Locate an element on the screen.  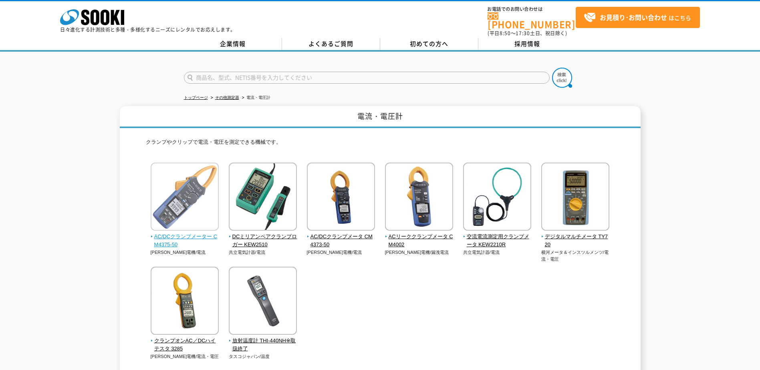
a: AC/DCクランプメーター CM4375-50 is located at coordinates (185, 237).